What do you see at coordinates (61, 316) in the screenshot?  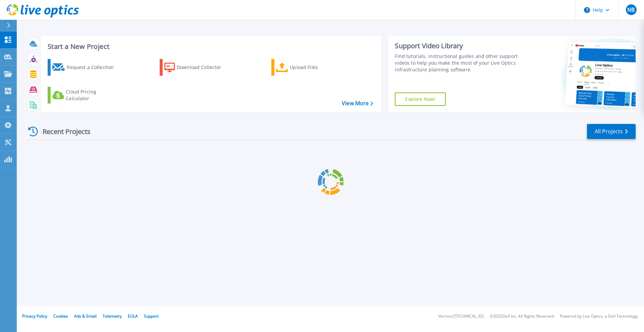 I see `a: Cookies` at bounding box center [61, 316].